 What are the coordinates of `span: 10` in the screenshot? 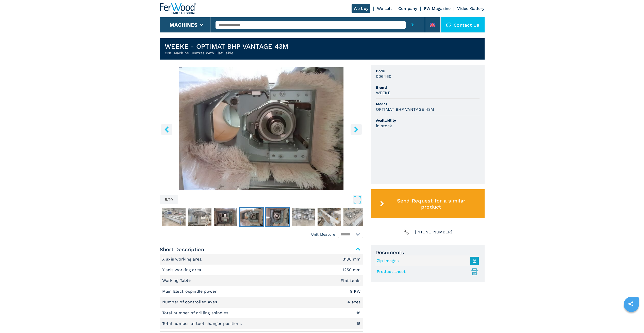 It's located at (171, 200).